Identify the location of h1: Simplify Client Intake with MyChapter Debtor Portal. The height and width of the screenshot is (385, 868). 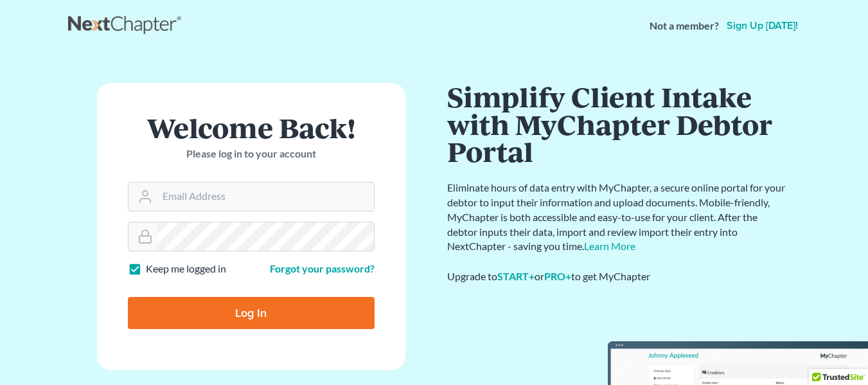
(617, 124).